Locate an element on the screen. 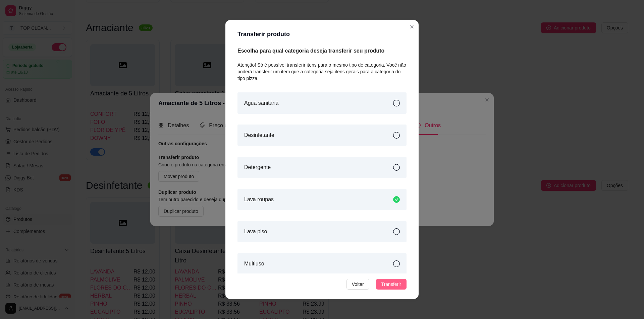 This screenshot has height=319, width=644. span: Voltar is located at coordinates (358, 284).